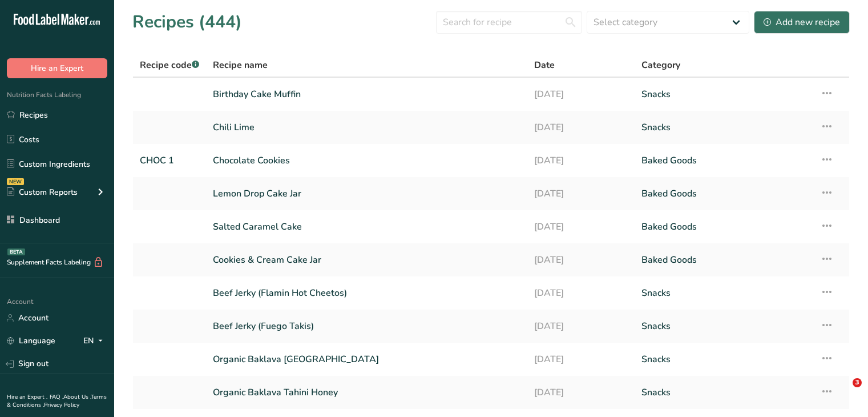 Image resolution: width=868 pixels, height=417 pixels. Describe the element at coordinates (42, 192) in the screenshot. I see `div: Custom Reports` at that location.